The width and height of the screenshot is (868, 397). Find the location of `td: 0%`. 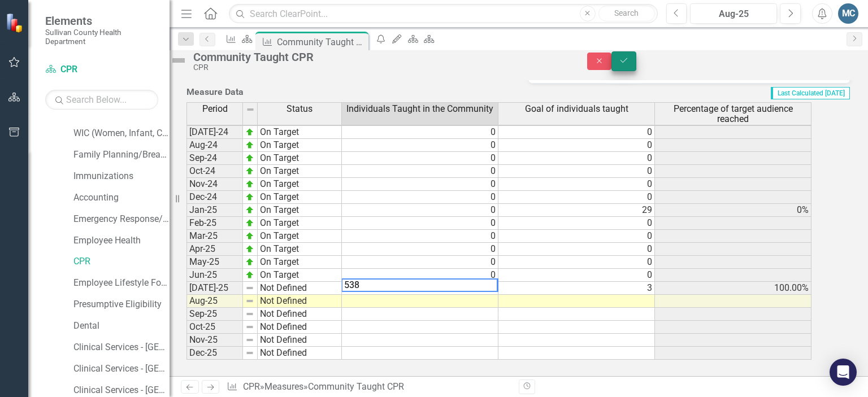

td: 0% is located at coordinates (733, 210).